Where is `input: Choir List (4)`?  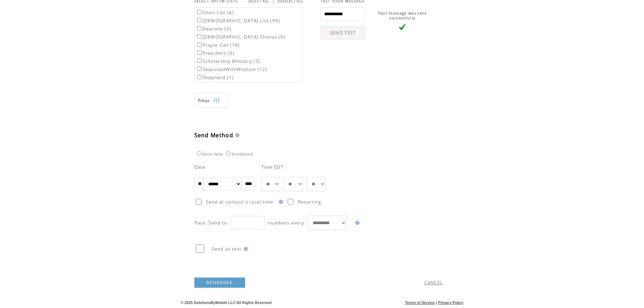
input: Choir List (4) is located at coordinates (199, 12).